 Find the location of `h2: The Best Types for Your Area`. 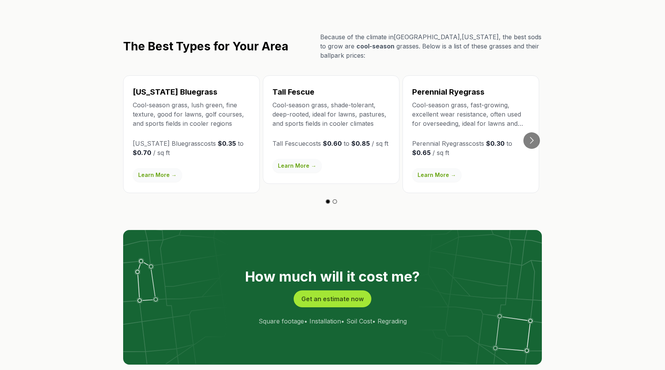

h2: The Best Types for Your Area is located at coordinates (206, 46).